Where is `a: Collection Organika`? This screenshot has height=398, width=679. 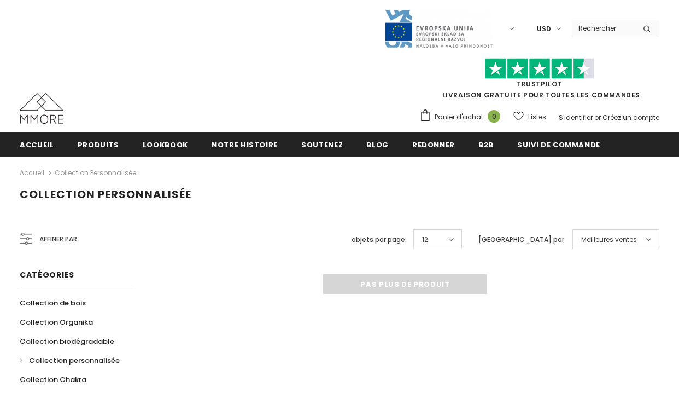
a: Collection Organika is located at coordinates (56, 322).